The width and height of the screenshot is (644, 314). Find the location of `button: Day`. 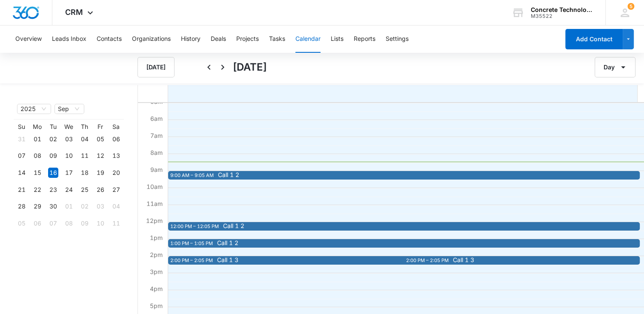

button: Day is located at coordinates (615, 67).